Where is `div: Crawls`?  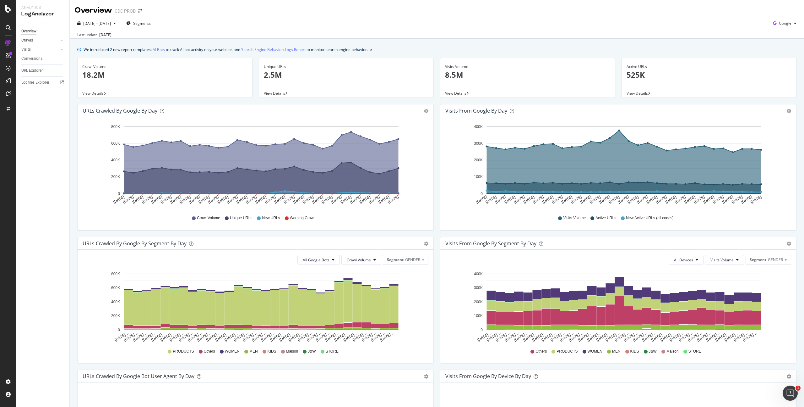
div: Crawls is located at coordinates (27, 40).